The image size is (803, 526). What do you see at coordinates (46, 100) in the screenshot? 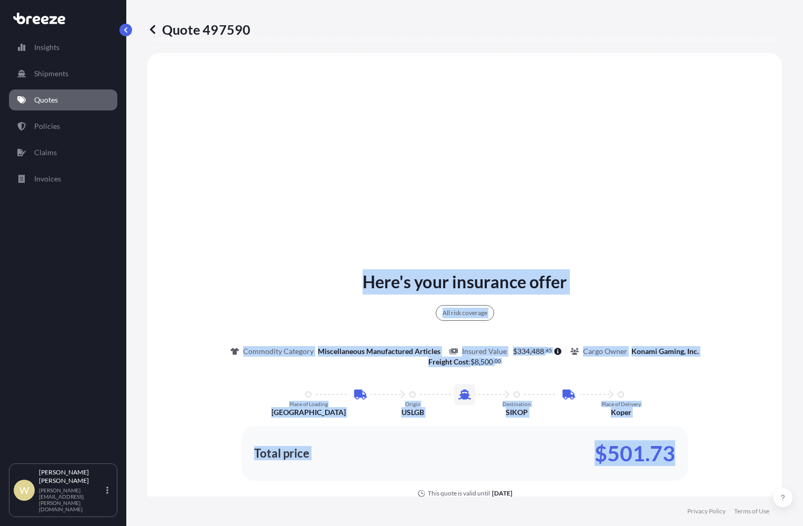
I see `p: Quotes` at bounding box center [46, 100].